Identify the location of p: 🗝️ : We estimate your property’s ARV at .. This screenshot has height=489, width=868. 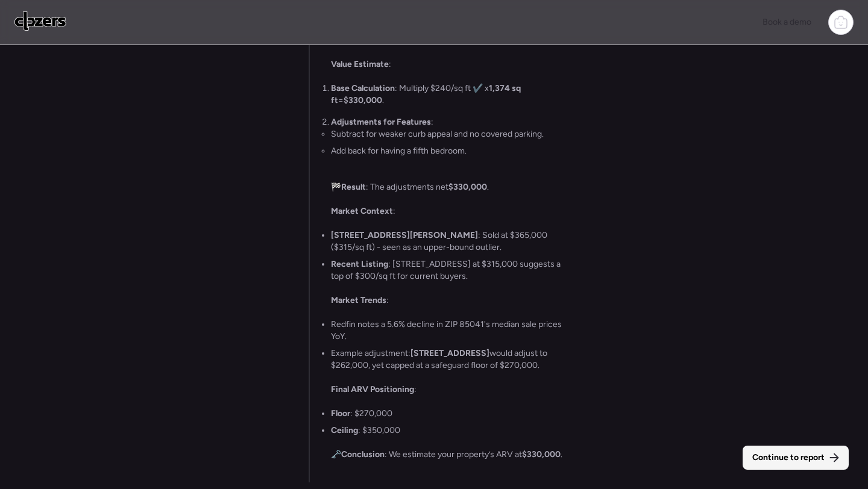
(451, 455).